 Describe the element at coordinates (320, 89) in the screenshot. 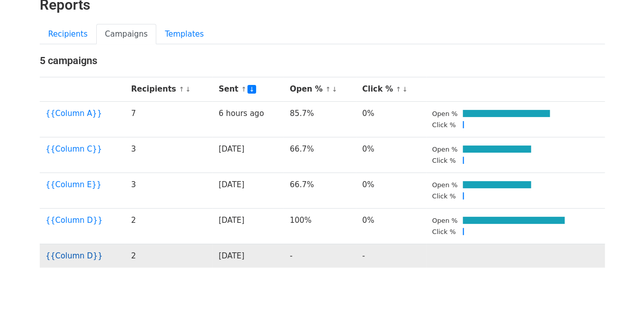

I see `th: Open %` at that location.